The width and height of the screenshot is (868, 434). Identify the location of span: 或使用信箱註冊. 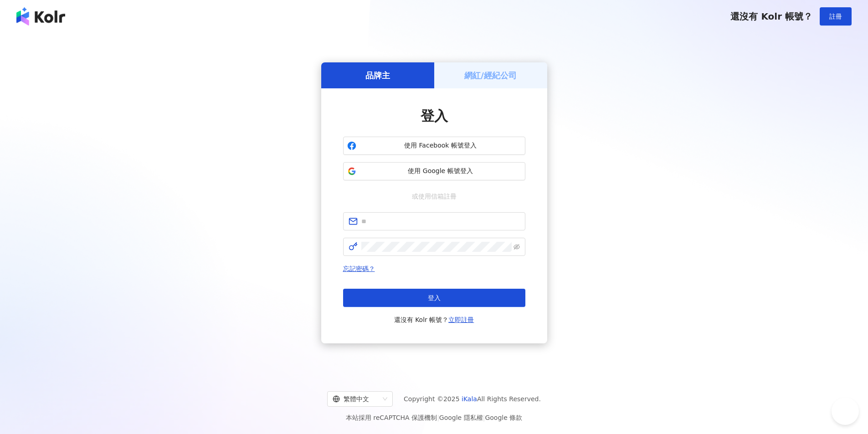
(434, 196).